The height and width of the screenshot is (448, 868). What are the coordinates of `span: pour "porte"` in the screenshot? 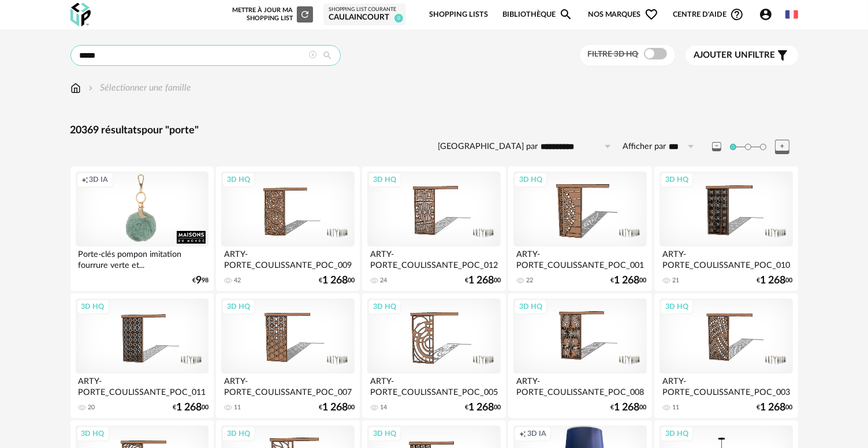 It's located at (170, 131).